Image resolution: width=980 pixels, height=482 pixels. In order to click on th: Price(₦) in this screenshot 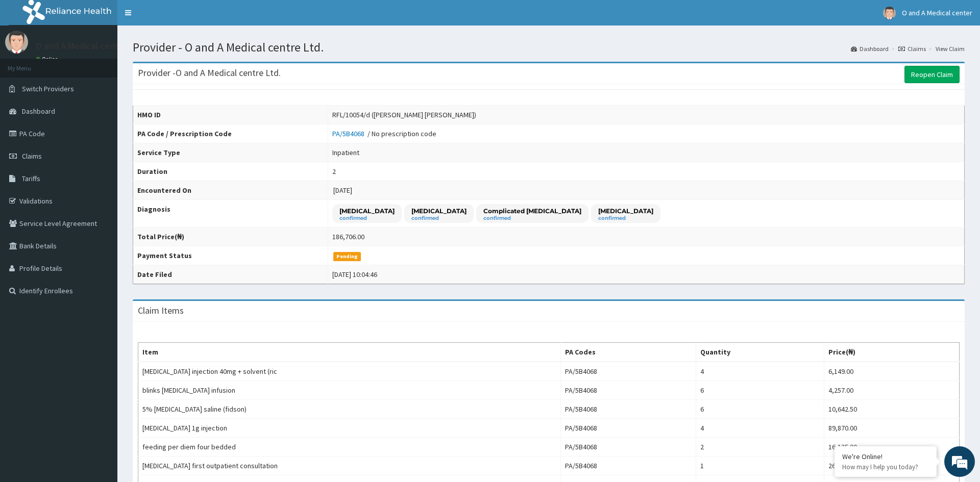, I will do `click(892, 353)`.